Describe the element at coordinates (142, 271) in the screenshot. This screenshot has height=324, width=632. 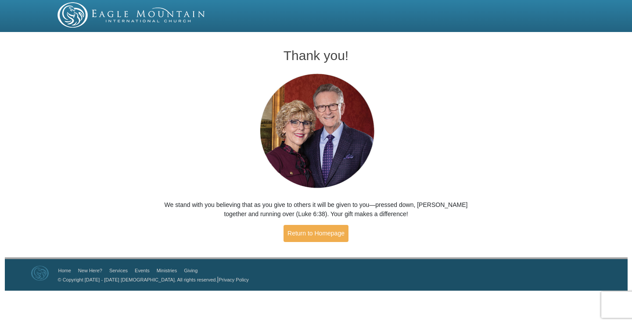
I see `a: Events` at that location.